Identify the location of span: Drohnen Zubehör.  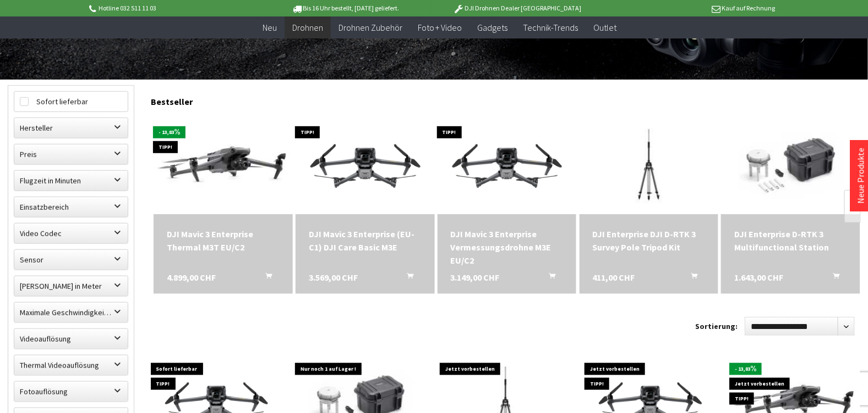
(370, 27).